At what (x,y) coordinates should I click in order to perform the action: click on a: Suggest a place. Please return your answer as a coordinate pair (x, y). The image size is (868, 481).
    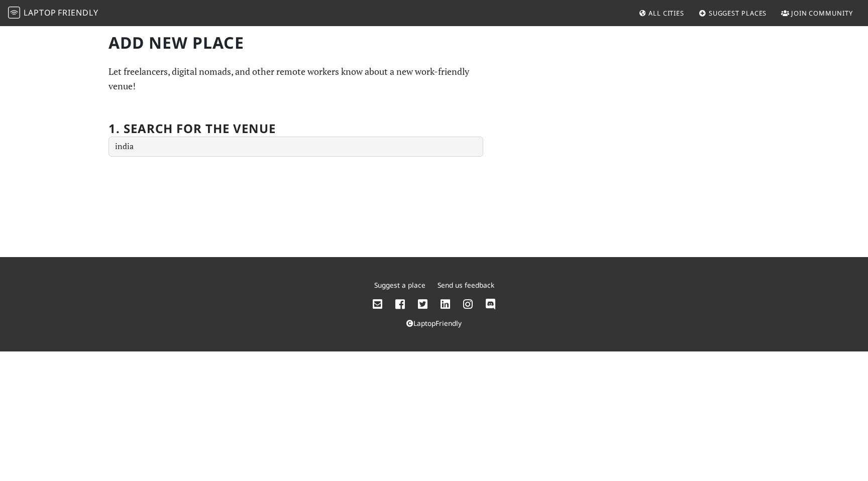
    Looking at the image, I should click on (400, 284).